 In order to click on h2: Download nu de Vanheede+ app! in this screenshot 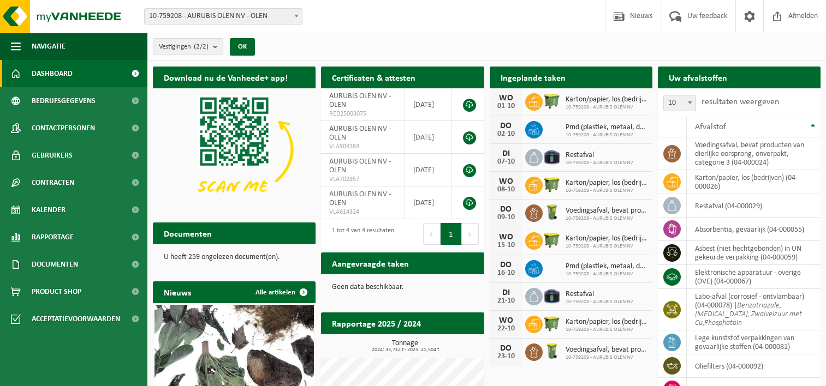, I will do `click(225, 77)`.